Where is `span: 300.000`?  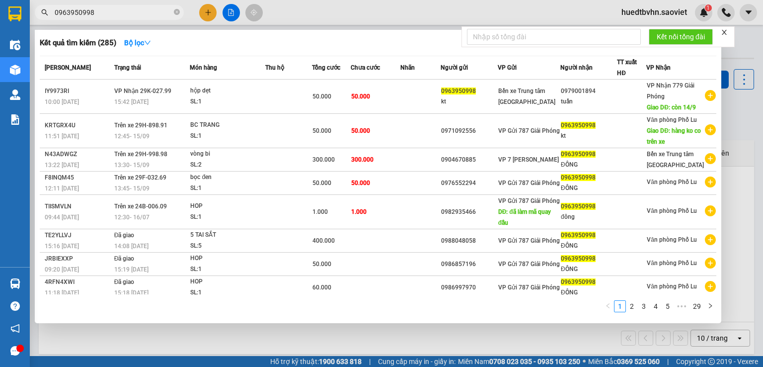
span: 300.000 is located at coordinates (323, 159).